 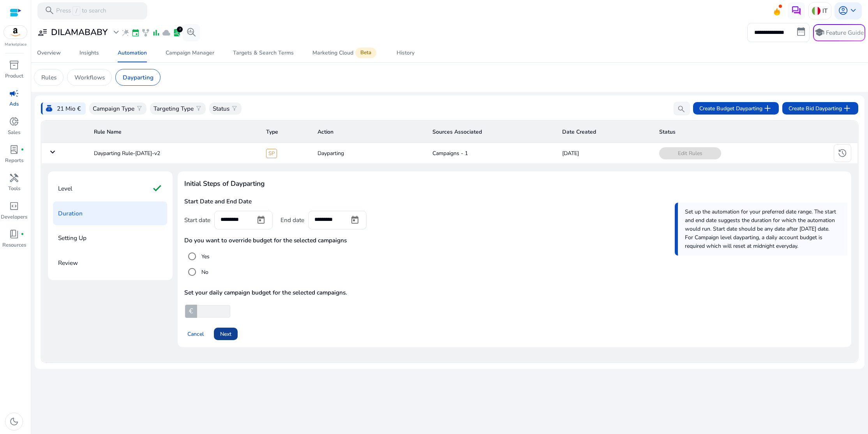 I want to click on div: Insights, so click(x=89, y=53).